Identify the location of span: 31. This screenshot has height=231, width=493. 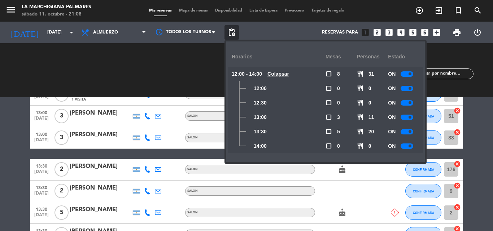
(372, 74).